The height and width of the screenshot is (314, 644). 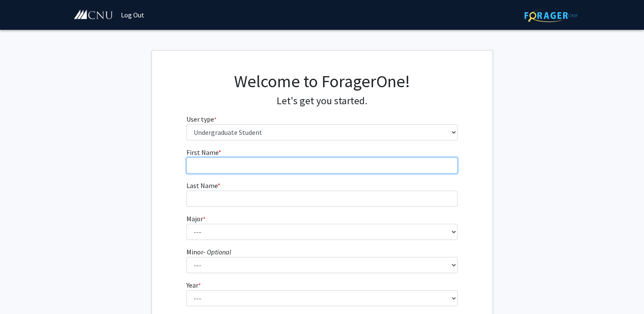 I want to click on label: Year, so click(x=193, y=285).